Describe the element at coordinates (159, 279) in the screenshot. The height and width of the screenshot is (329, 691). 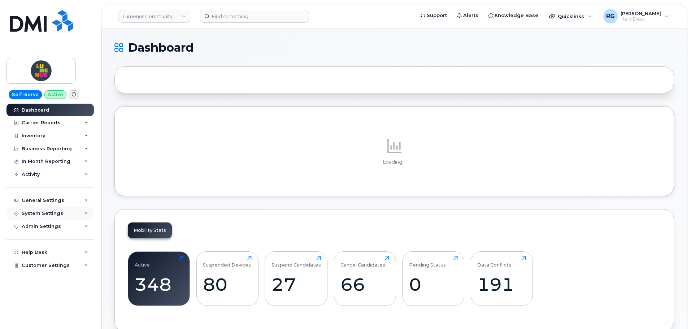
I see `a: Active348` at that location.